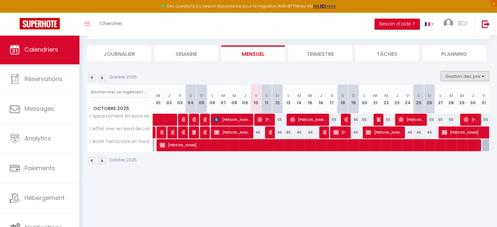  I want to click on img: logout, so click(485, 24).